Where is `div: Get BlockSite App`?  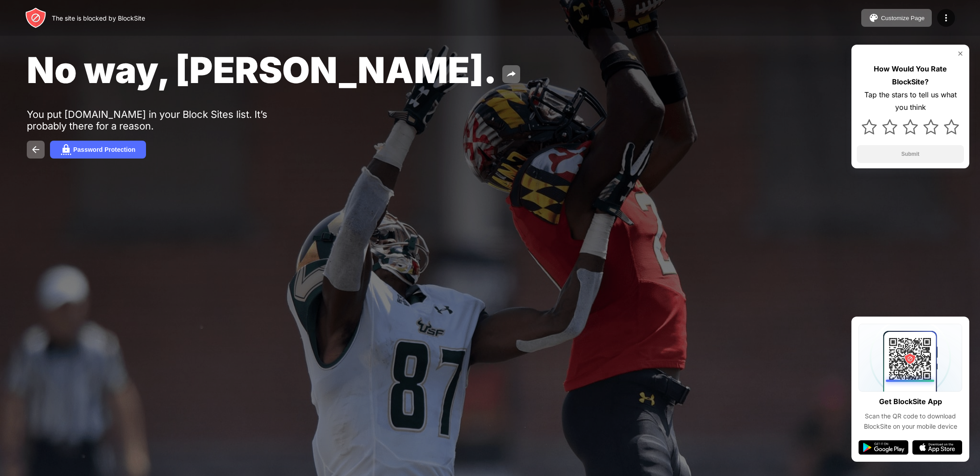 div: Get BlockSite App is located at coordinates (910, 402).